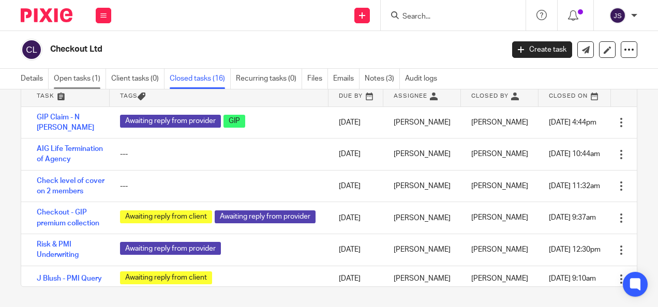  Describe the element at coordinates (542, 50) in the screenshot. I see `a: Create task` at that location.